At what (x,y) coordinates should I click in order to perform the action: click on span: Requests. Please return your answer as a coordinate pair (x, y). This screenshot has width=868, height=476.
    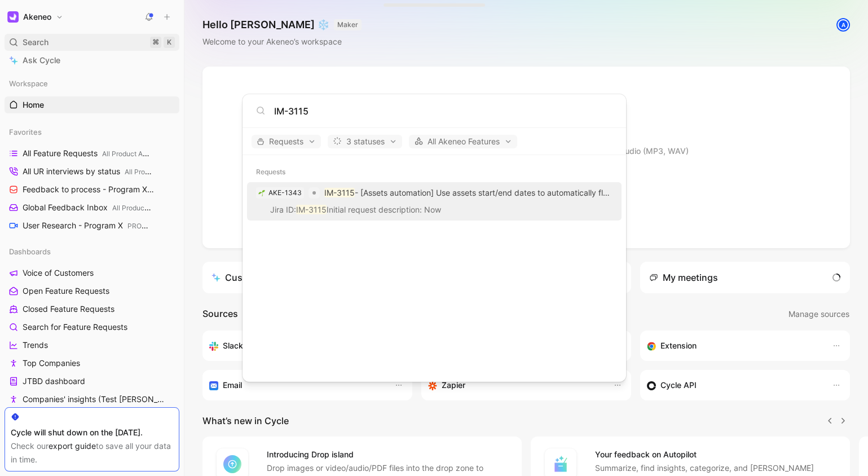
    Looking at the image, I should click on (286, 141).